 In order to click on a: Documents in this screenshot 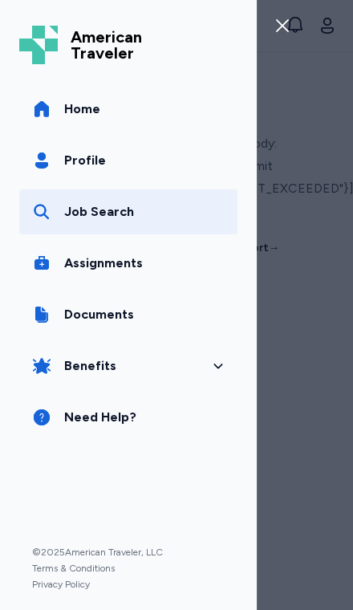, I will do `click(128, 314)`.